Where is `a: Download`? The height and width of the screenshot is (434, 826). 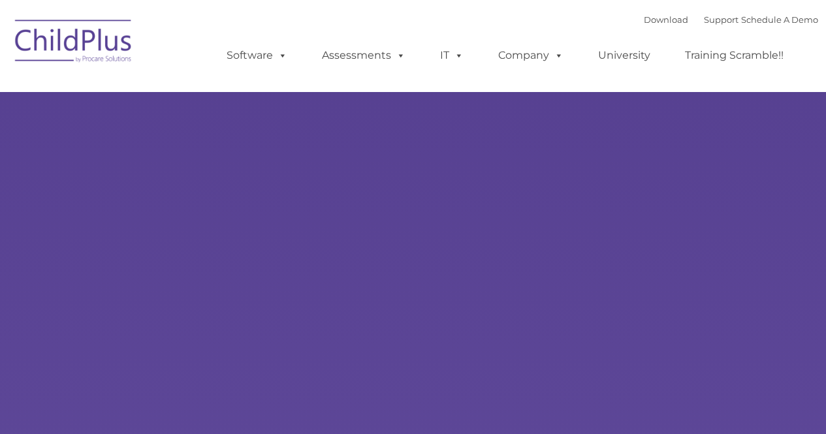 a: Download is located at coordinates (666, 20).